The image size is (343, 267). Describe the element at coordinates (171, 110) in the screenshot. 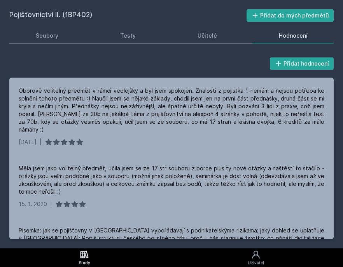

I see `div: Oborově volitelný předmět v rámci vedlejšky a byl jsem spokojen. Znalosti z pojistka 1 nemám a ne...` at that location.